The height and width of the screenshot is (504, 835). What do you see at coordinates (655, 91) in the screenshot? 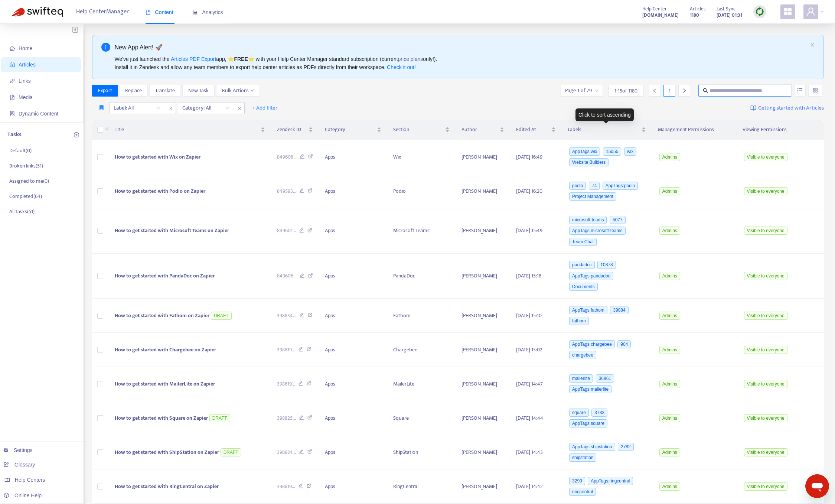
I see `span: left` at bounding box center [655, 91].